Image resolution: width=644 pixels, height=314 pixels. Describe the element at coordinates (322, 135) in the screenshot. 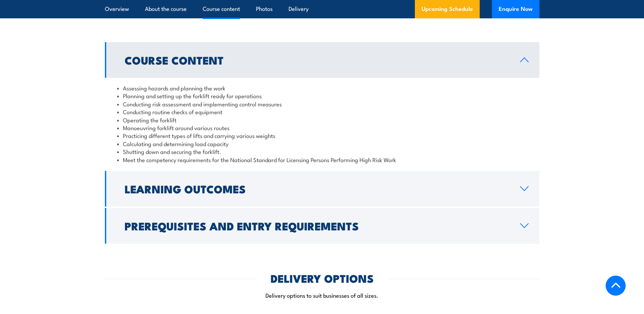

I see `li: Practicing different types of lifts and carrying various weights` at that location.